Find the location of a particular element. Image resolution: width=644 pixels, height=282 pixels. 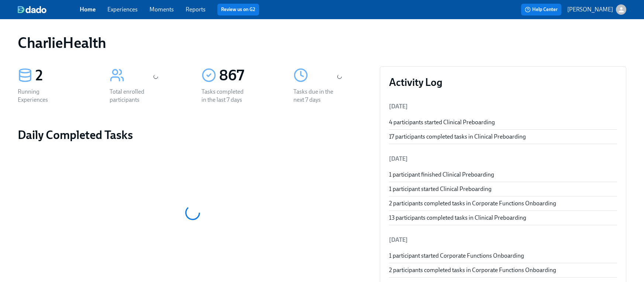

div: 2 is located at coordinates (64, 75).